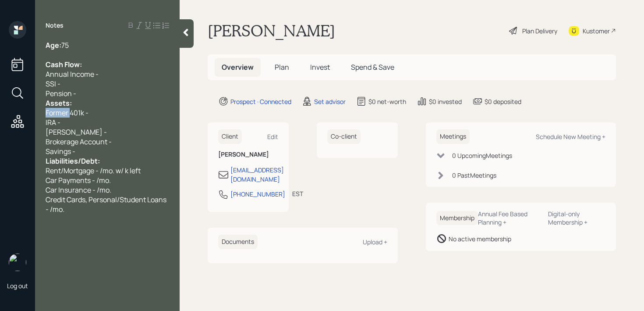 The width and height of the screenshot is (644, 311). What do you see at coordinates (17, 262) in the screenshot?
I see `img: retirable_logo.png` at bounding box center [17, 262].